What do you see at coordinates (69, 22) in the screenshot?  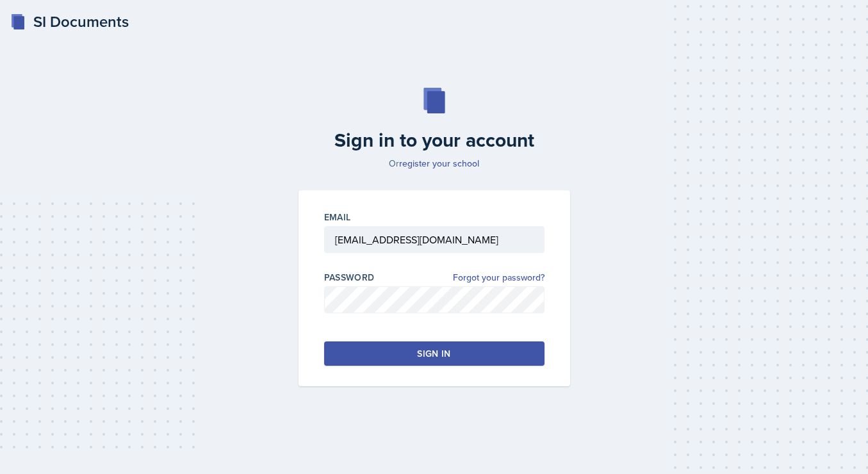 I see `a: SI Documents` at bounding box center [69, 22].